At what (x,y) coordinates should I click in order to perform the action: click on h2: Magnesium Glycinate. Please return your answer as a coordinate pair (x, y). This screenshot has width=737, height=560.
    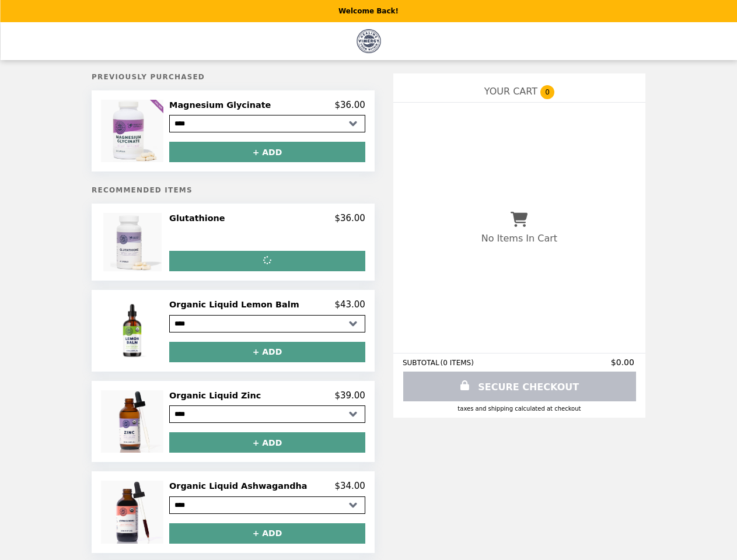
    Looking at the image, I should click on (223, 105).